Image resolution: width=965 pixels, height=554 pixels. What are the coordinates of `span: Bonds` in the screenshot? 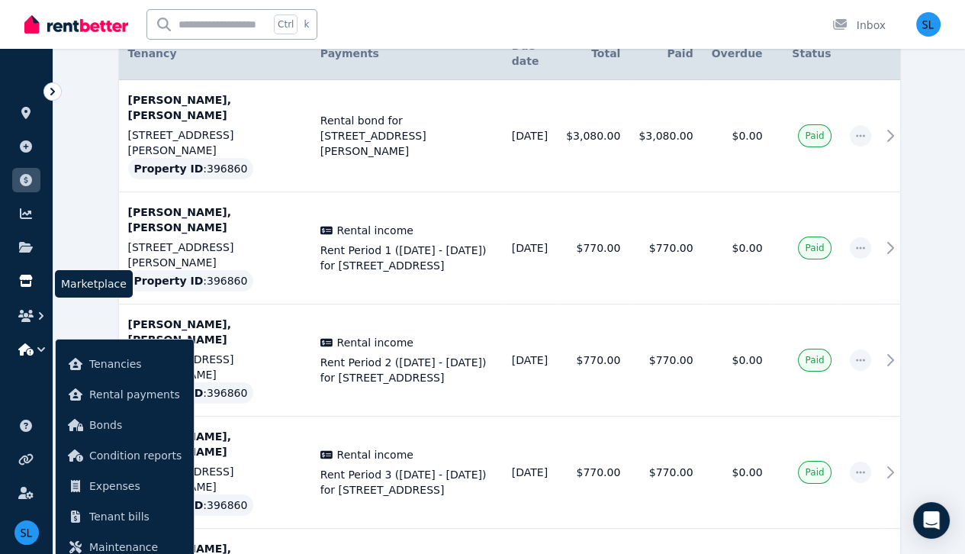 It's located at (135, 425).